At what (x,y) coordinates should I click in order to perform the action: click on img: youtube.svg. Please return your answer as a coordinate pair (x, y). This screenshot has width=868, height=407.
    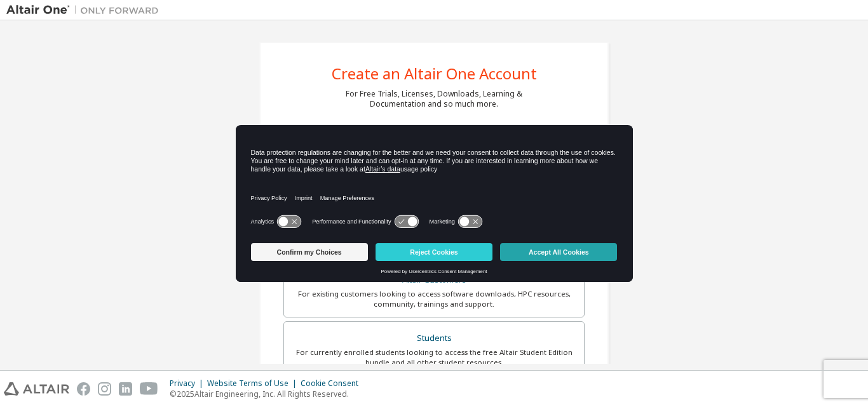
    Looking at the image, I should click on (149, 389).